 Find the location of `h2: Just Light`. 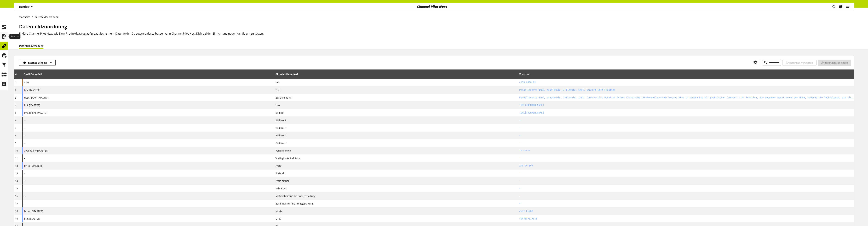

h2: Just Light is located at coordinates (686, 211).